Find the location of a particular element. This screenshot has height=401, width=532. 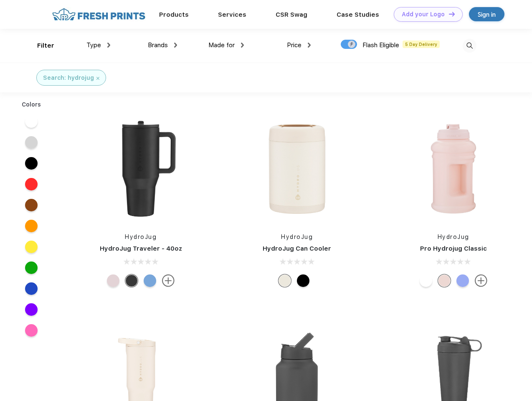

a: Pro Hydrojug Classic is located at coordinates (453, 249).